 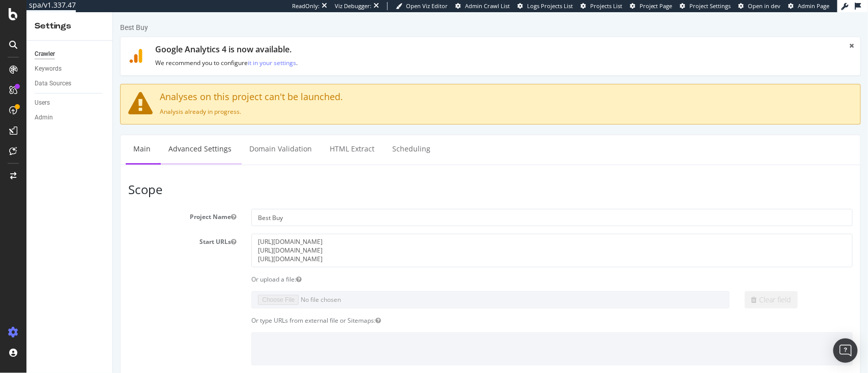 What do you see at coordinates (69, 83) in the screenshot?
I see `a: Data Sources` at bounding box center [69, 83].